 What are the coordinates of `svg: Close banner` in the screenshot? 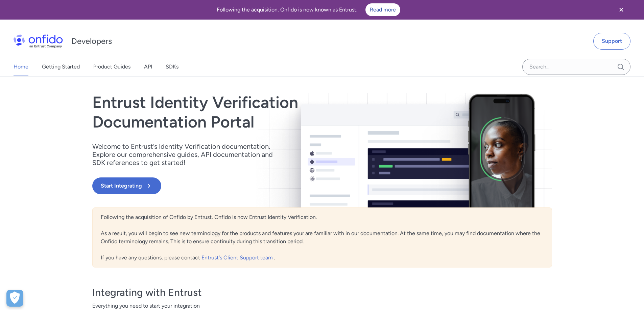 It's located at (621, 10).